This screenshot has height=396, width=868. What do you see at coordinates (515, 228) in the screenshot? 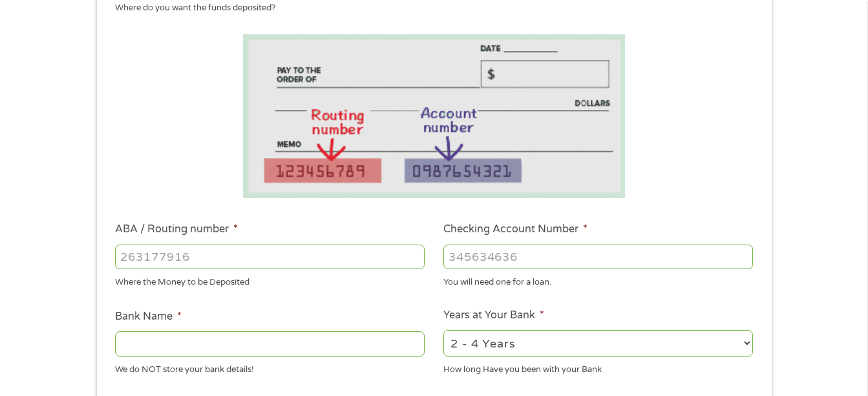
I see `label: Checking Account Number` at bounding box center [515, 228].